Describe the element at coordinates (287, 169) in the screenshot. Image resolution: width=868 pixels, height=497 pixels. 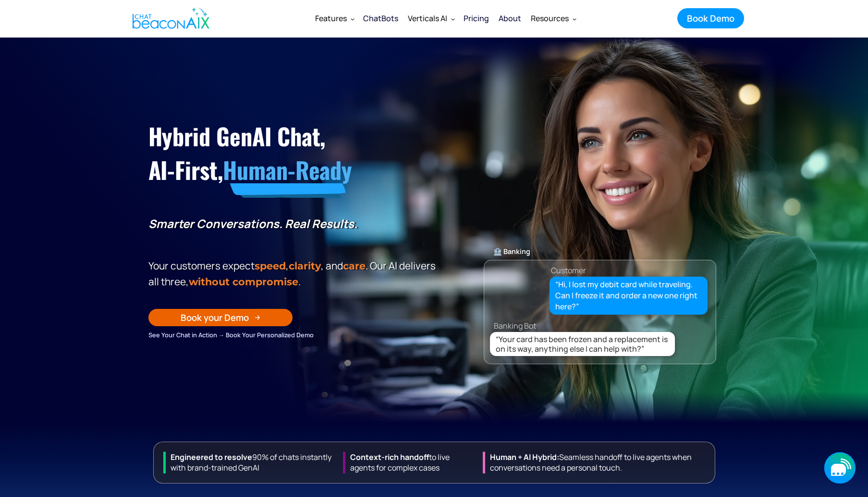
I see `span: Human-Ready` at that location.